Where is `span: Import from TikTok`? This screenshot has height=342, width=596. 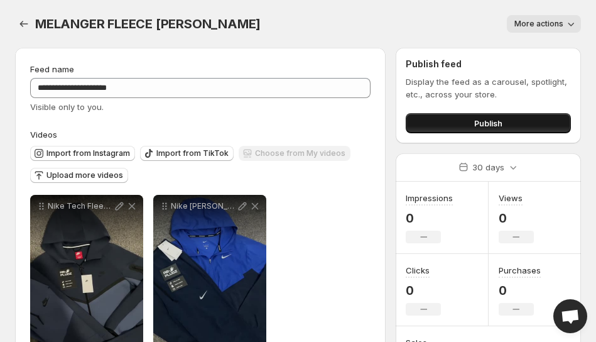 span: Import from TikTok is located at coordinates (192, 153).